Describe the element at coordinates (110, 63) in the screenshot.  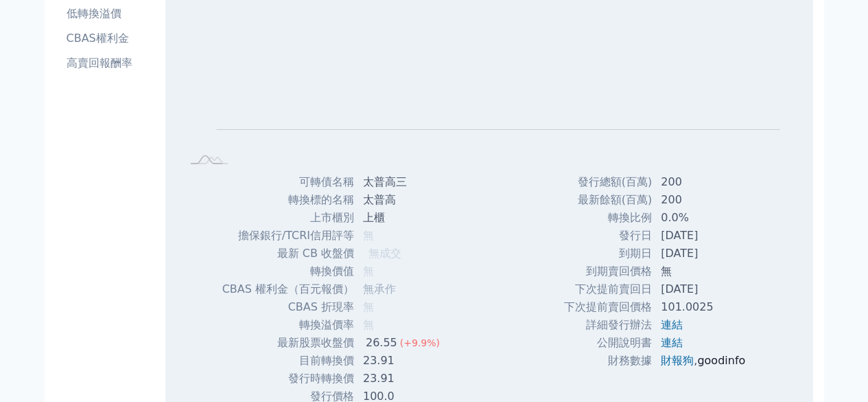
I see `li: 高賣回報酬率` at that location.